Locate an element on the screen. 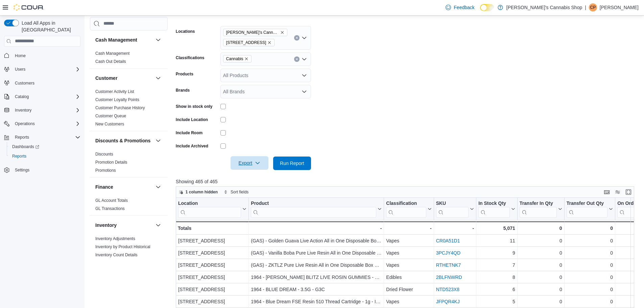  div: 1964 - Blue Dream FSE Resin 510 Thread Cartridge - 1g - I3C is located at coordinates (316, 302).